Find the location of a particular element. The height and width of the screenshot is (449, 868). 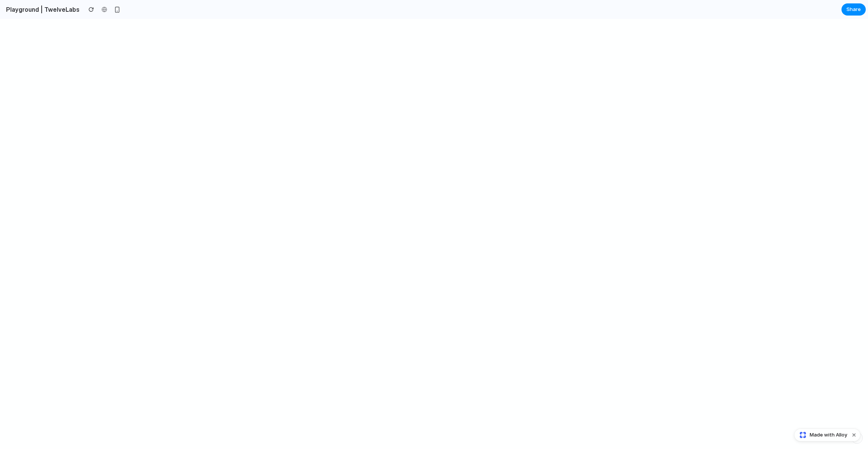

button: Dismiss watermark is located at coordinates (854, 435).